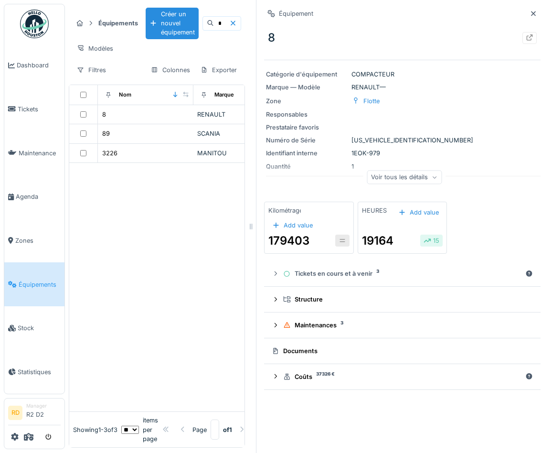 This screenshot has height=453, width=552. I want to click on div: Exporter, so click(219, 70).